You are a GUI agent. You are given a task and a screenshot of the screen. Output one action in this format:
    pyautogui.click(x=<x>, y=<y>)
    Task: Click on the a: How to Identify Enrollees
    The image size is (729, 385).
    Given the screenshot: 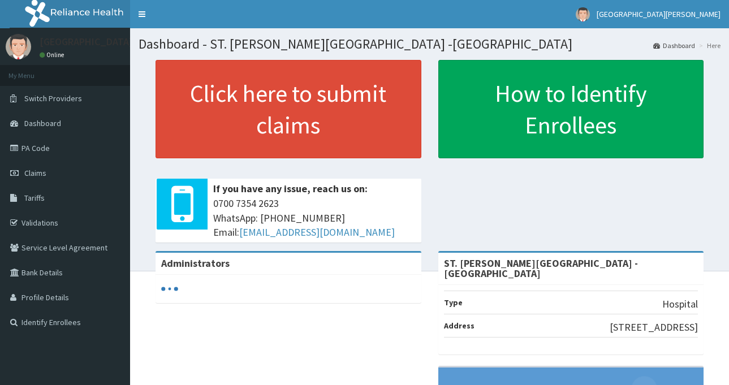 What is the action you would take?
    pyautogui.click(x=571, y=109)
    